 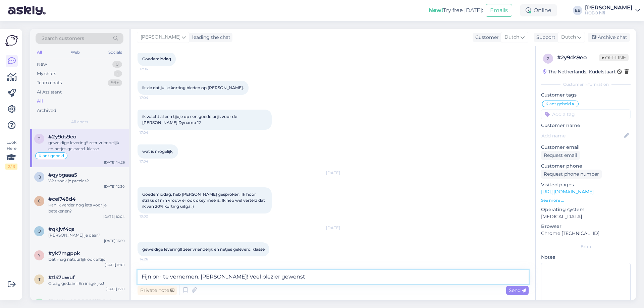 I want to click on div: 99+, so click(x=115, y=83).